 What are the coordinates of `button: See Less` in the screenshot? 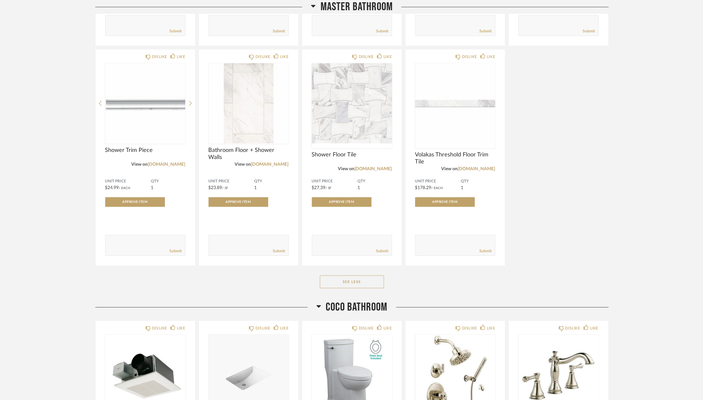 It's located at (352, 282).